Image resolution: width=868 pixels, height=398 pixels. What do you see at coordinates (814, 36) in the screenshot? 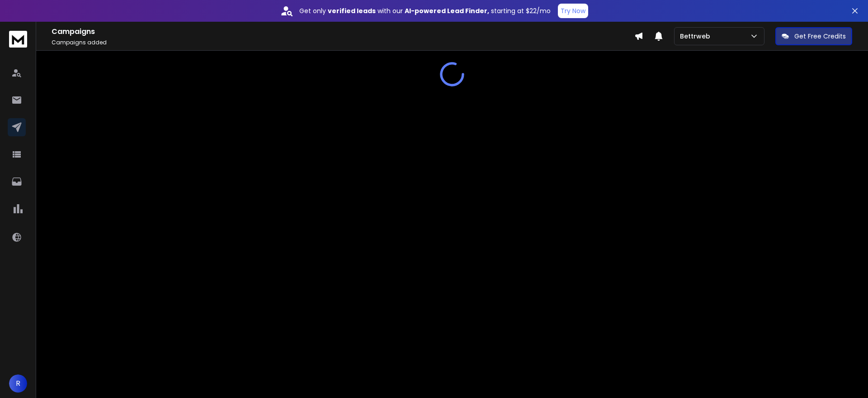
I see `button: Get Free Credits` at bounding box center [814, 36].